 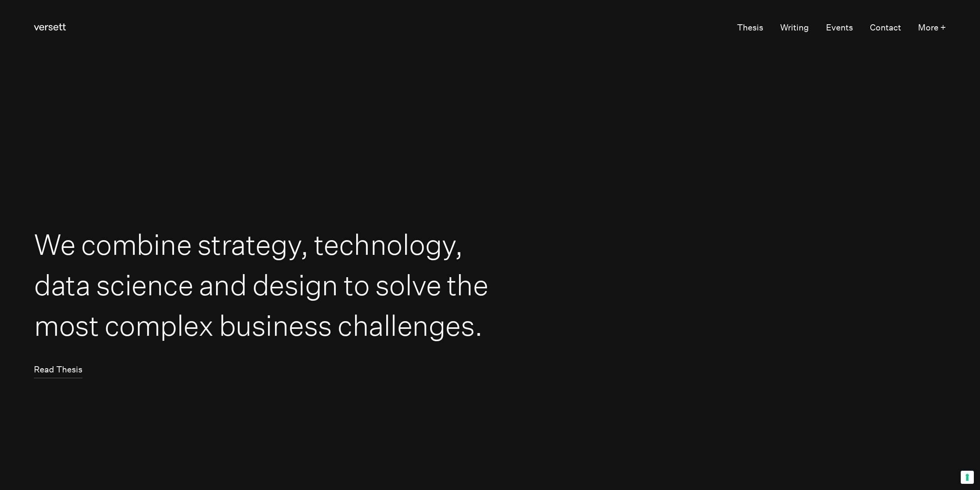 What do you see at coordinates (794, 28) in the screenshot?
I see `a: Writing` at bounding box center [794, 28].